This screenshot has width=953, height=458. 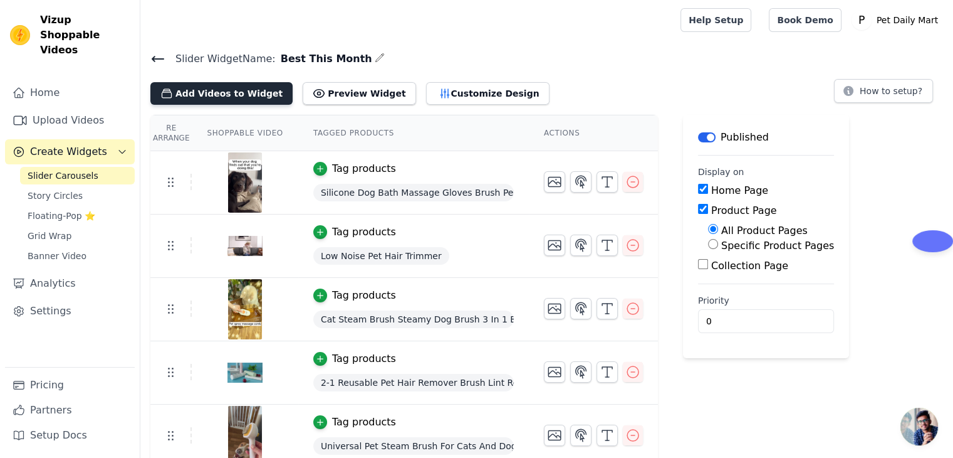 I want to click on a: Open chat, so click(x=919, y=426).